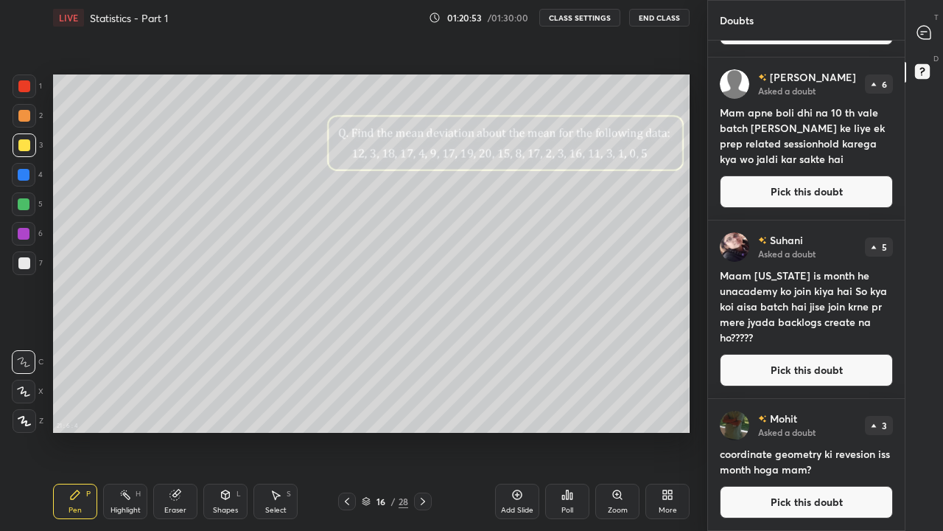  Describe the element at coordinates (27, 362) in the screenshot. I see `div: C` at that location.